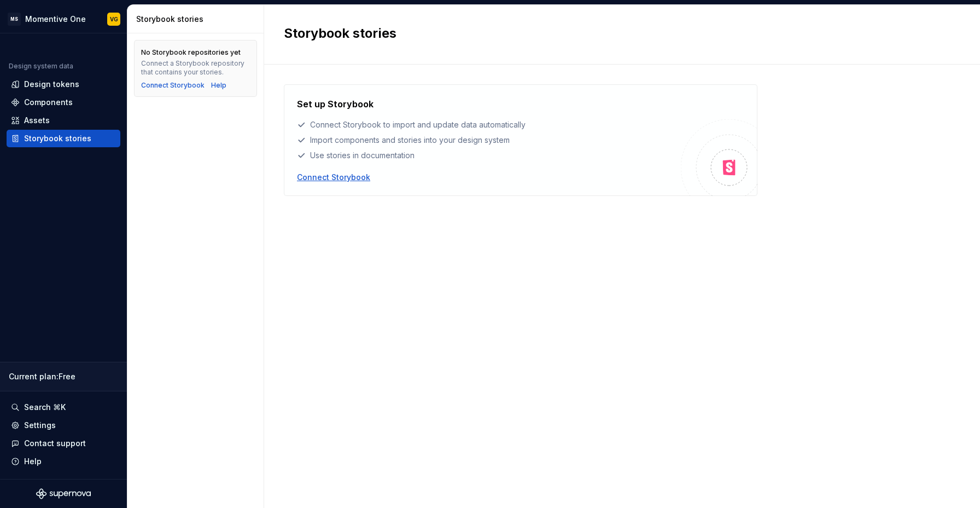 The image size is (980, 508). I want to click on div: Assets, so click(37, 120).